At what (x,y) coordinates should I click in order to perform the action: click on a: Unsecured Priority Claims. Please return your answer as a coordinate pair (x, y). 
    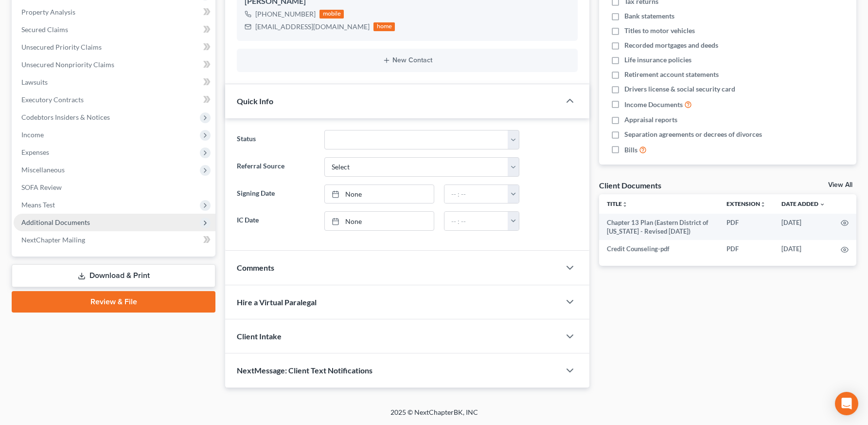
    Looking at the image, I should click on (114, 47).